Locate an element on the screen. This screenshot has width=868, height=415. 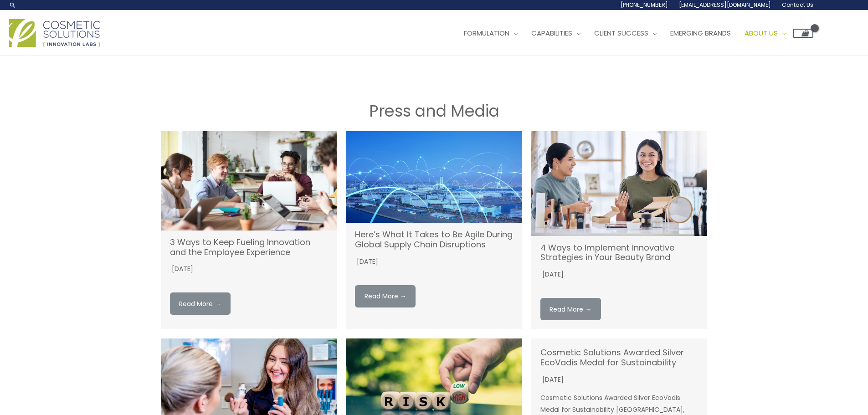
a: View Shopping Cart, empty is located at coordinates (803, 33).